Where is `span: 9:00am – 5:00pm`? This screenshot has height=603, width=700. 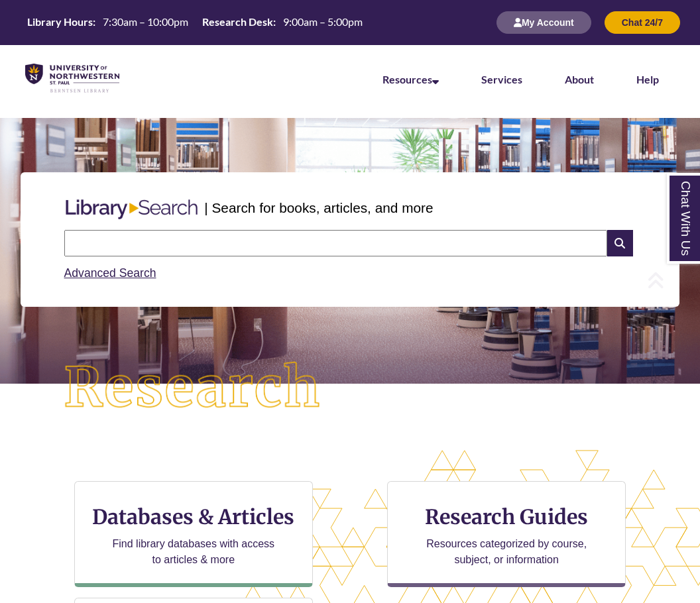
span: 9:00am – 5:00pm is located at coordinates (323, 21).